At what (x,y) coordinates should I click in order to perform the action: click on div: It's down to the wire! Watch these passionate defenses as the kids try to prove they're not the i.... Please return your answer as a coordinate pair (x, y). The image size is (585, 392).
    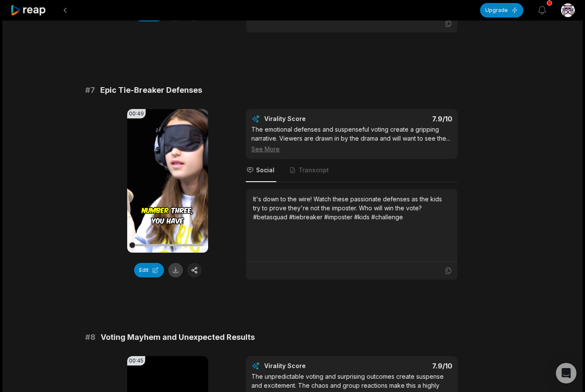
    Looking at the image, I should click on (352, 208).